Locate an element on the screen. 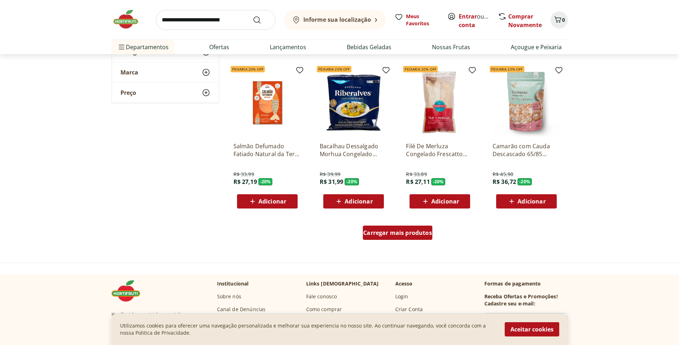 This screenshot has width=679, height=345. button: Submit Search is located at coordinates (261, 20).